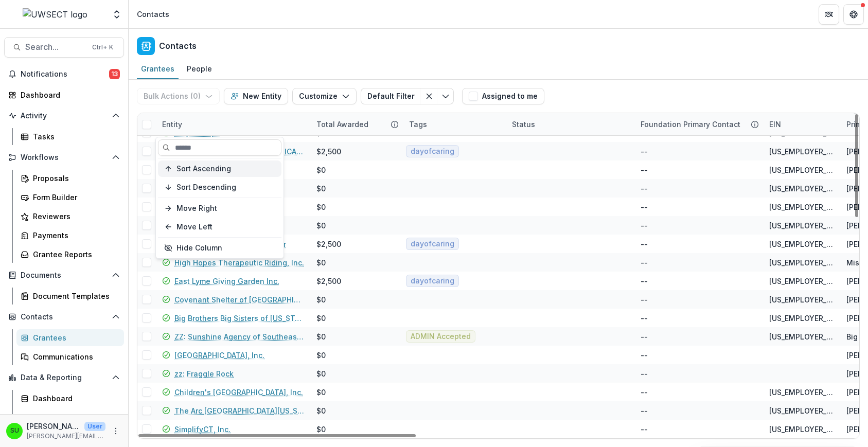 The width and height of the screenshot is (868, 447). I want to click on button: Open Contacts, so click(64, 317).